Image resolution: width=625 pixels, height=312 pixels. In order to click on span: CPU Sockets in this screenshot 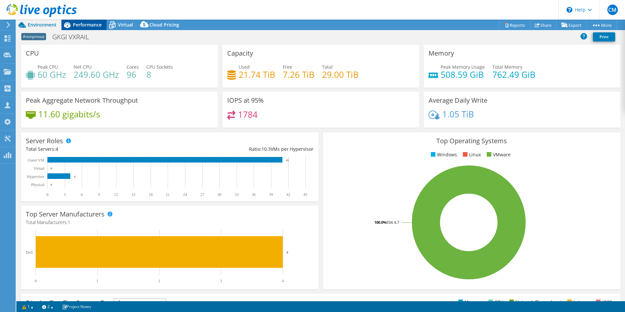, I will do `click(160, 67)`.